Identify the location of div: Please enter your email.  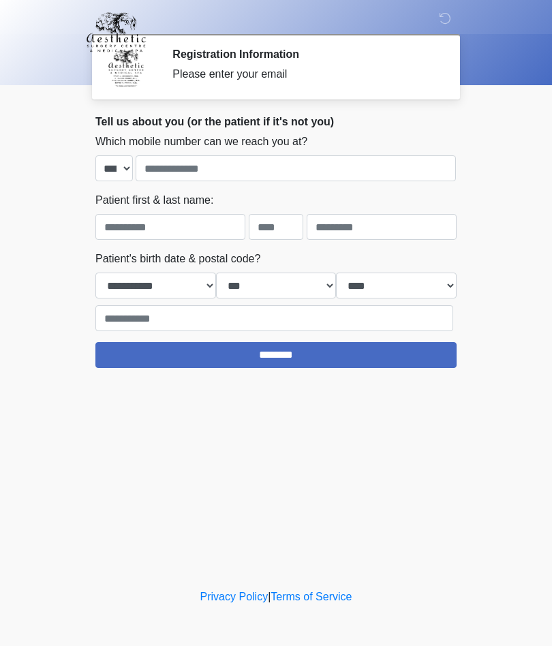
(304, 74).